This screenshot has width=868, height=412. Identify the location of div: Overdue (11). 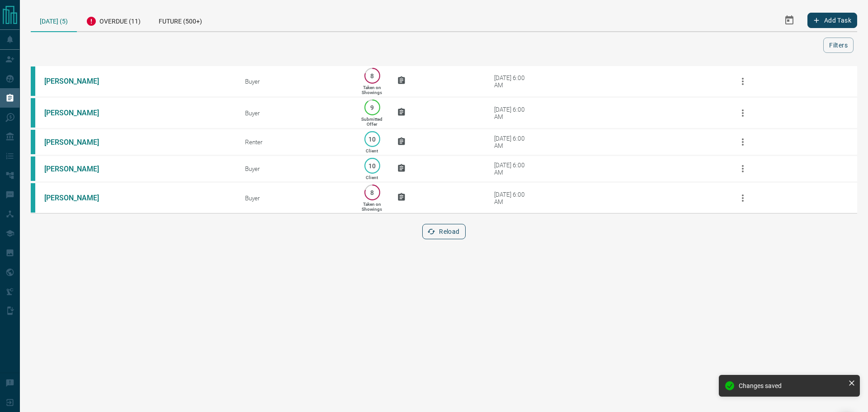
(113, 20).